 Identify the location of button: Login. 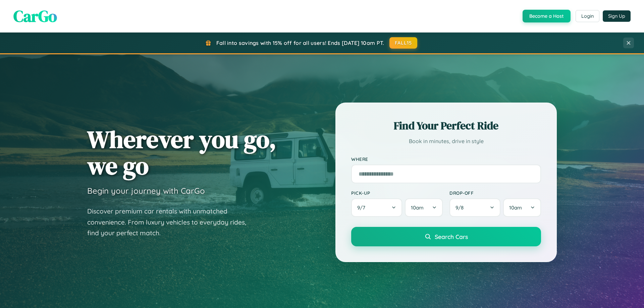
(587, 16).